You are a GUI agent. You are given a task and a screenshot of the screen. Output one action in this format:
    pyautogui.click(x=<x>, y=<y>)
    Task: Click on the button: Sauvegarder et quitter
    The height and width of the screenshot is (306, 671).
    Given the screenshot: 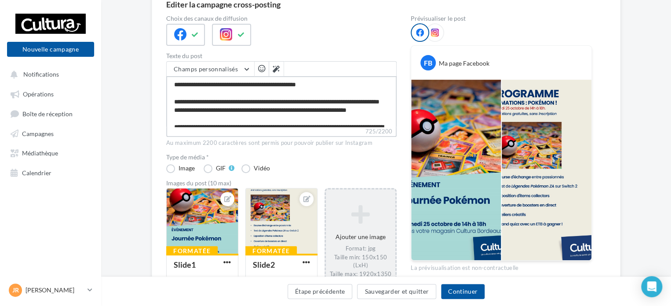 What is the action you would take?
    pyautogui.click(x=397, y=291)
    